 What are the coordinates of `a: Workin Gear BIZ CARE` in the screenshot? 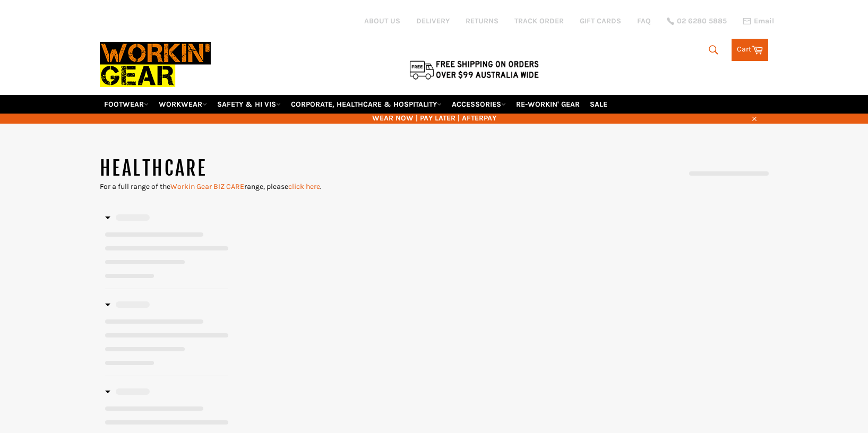 It's located at (207, 186).